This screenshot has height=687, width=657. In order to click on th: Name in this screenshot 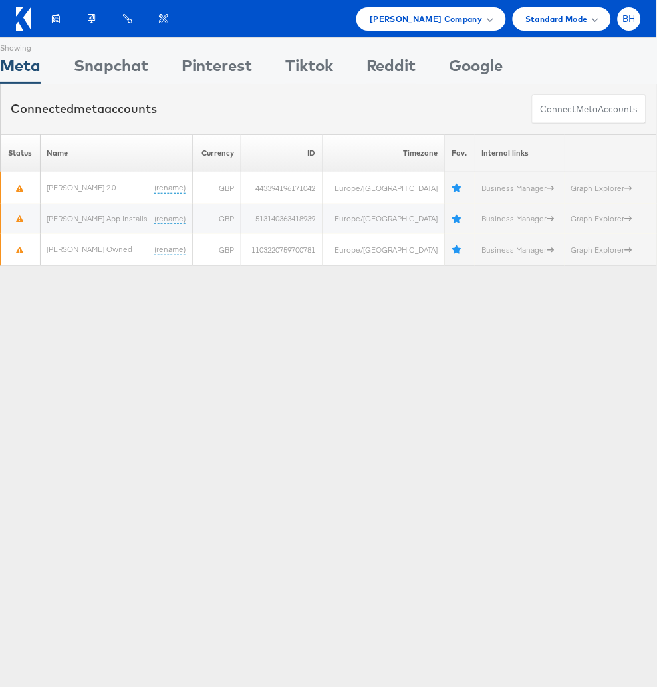, I will do `click(116, 153)`.